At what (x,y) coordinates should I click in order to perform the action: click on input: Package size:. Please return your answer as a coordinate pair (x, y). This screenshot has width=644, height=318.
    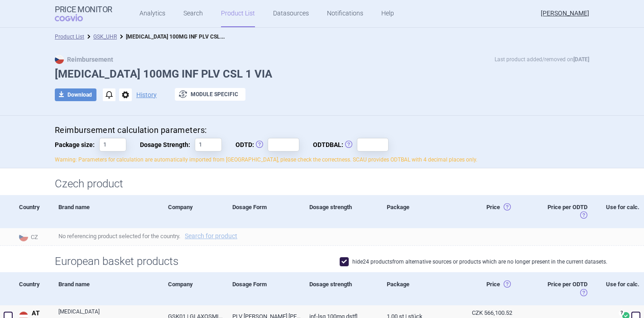
    Looking at the image, I should click on (113, 145).